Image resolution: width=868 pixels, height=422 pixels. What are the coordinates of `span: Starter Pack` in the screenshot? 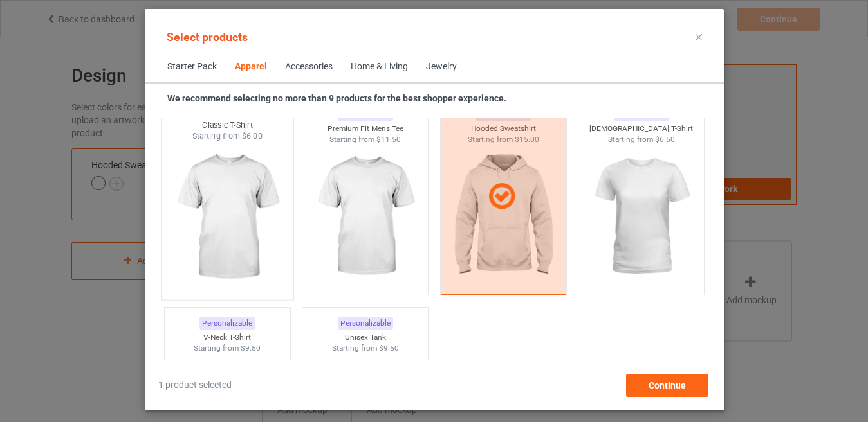 It's located at (192, 67).